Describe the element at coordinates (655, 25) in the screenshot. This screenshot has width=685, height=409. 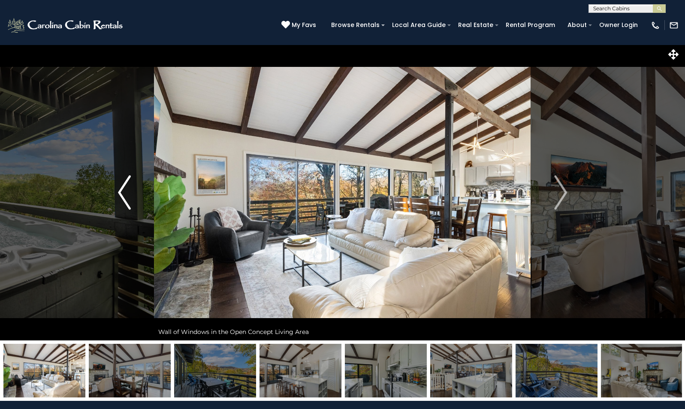
I see `img: phone-regular-white.png` at that location.